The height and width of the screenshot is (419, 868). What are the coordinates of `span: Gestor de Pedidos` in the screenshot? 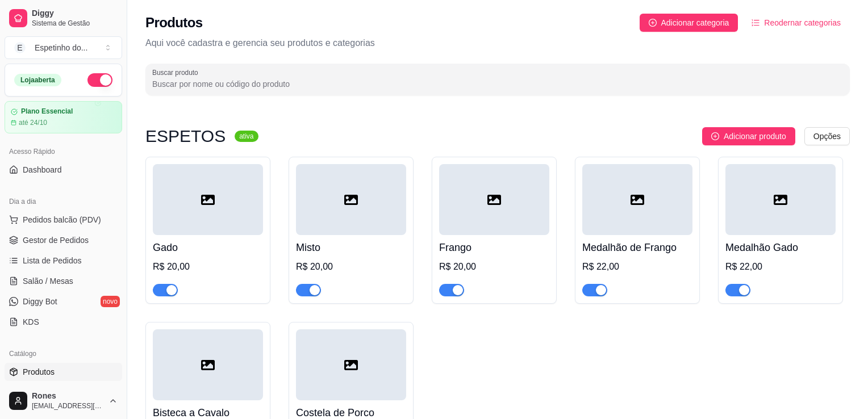 It's located at (56, 241).